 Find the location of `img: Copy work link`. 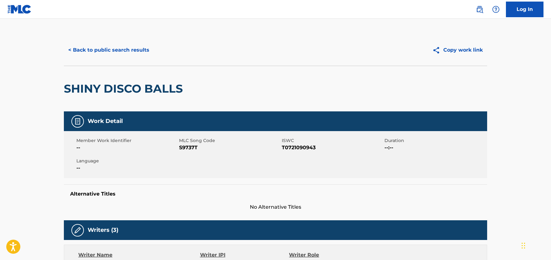

img: Copy work link is located at coordinates (438, 50).